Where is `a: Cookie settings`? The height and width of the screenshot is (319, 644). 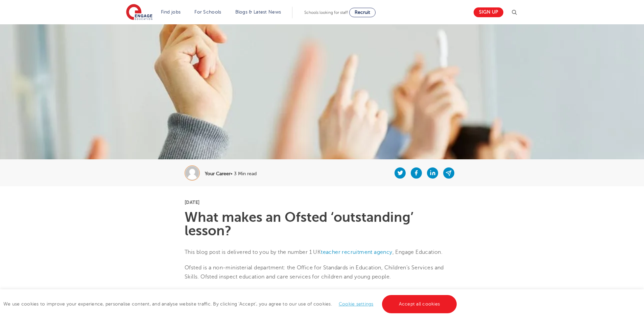
a: Cookie settings is located at coordinates (356, 304).